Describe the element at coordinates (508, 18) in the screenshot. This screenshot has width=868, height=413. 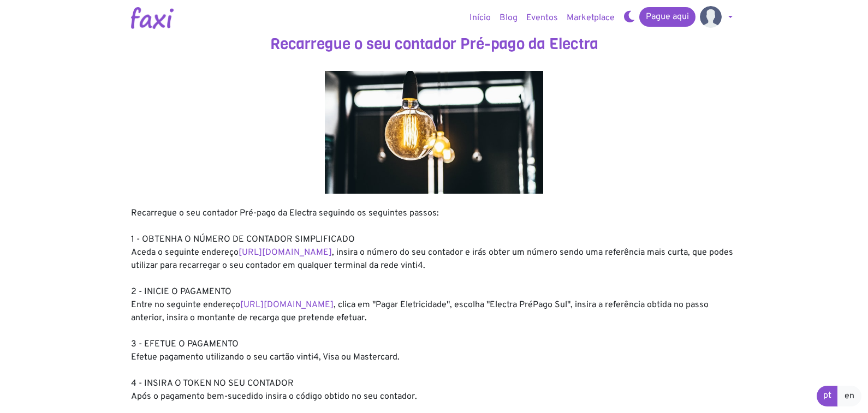
I see `a: Blog` at that location.